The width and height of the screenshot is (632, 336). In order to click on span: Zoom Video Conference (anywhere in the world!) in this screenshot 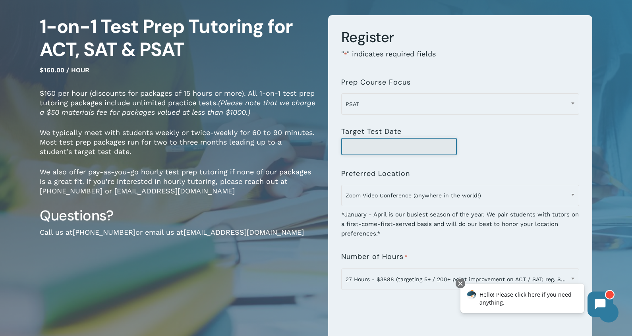, I will do `click(460, 195)`.